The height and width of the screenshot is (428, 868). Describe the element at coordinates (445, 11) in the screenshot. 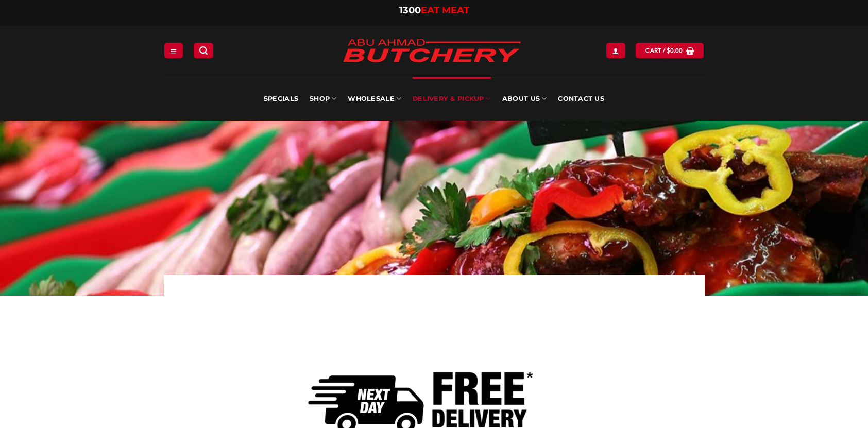

I see `span: EAT MEAT` at that location.